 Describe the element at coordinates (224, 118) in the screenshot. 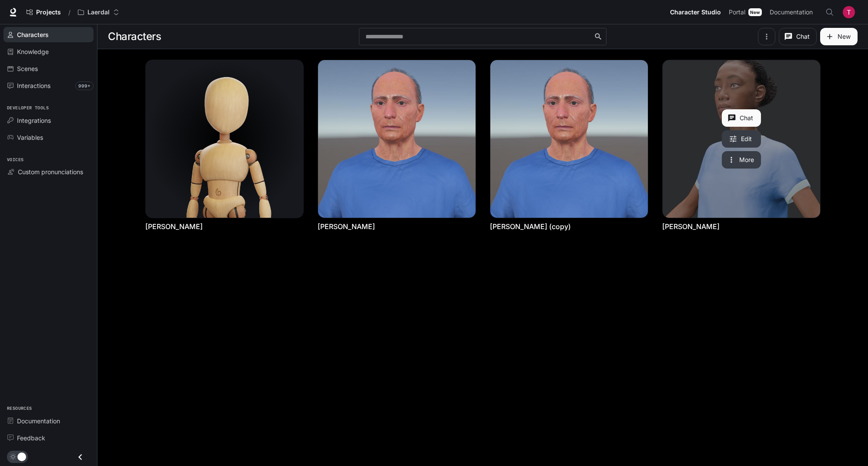

I see `button: Chat with James Test` at that location.